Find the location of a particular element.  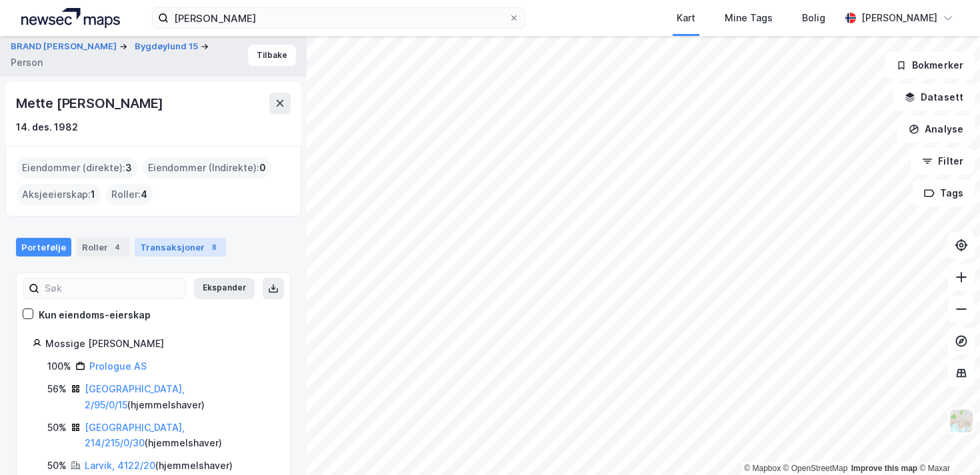

div: Eiendommer (Indirekte) : is located at coordinates (207, 168).